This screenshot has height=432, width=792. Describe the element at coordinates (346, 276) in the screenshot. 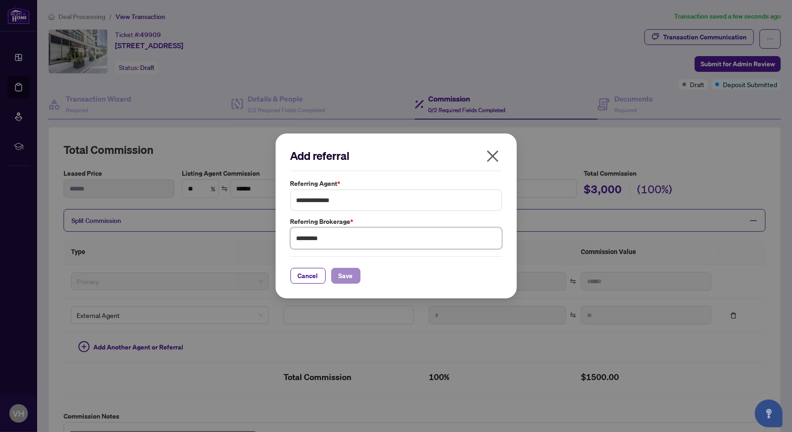

I see `button: Save` at that location.